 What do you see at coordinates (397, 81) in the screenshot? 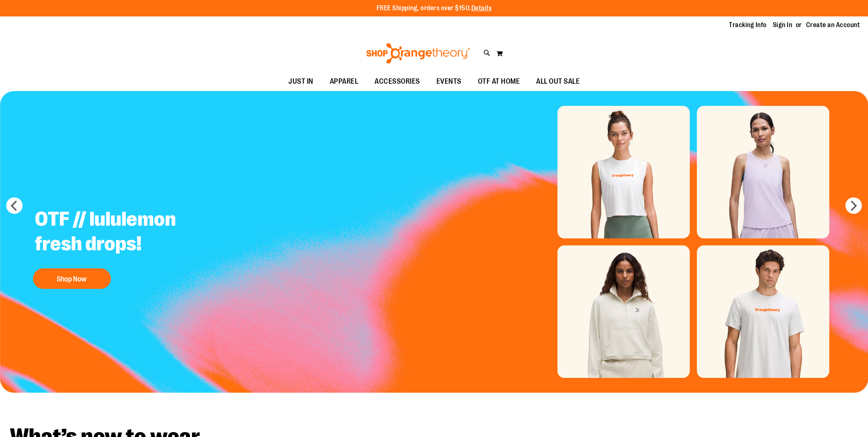
I see `span: ACCESSORIES` at bounding box center [397, 81].